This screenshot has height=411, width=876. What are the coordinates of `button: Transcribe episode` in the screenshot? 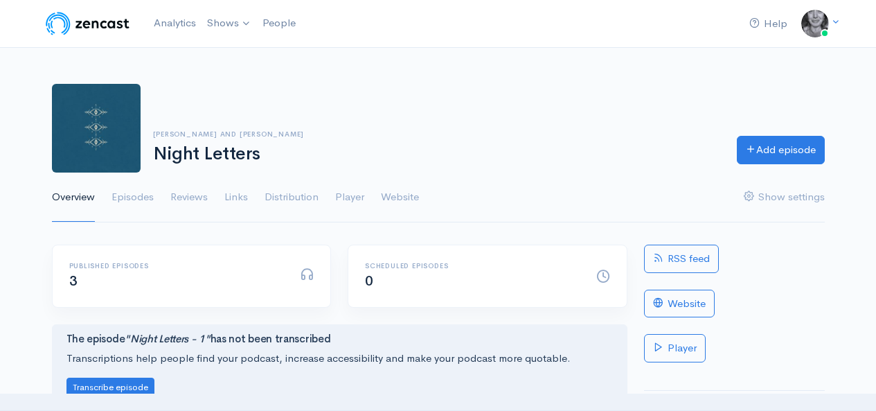 It's located at (110, 387).